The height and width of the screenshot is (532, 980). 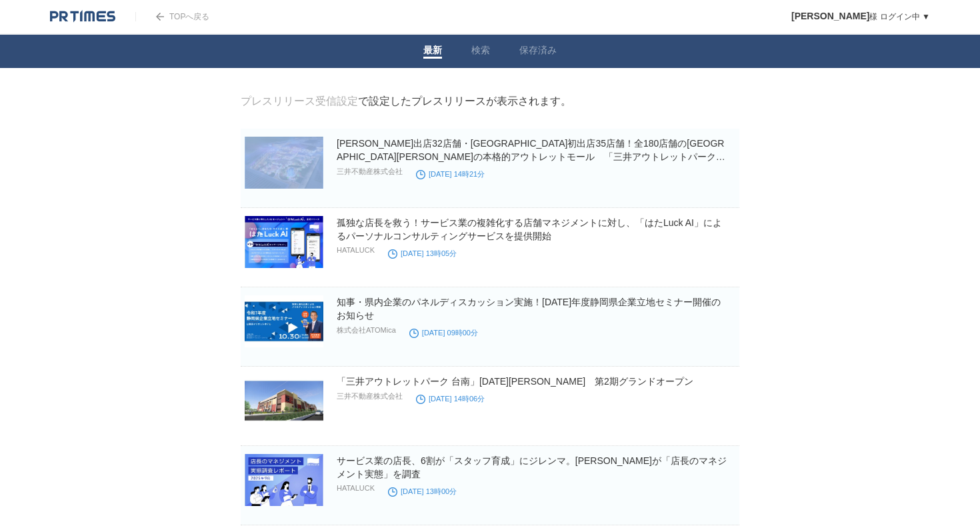 I want to click on a: プレスリリース受信設定, so click(x=300, y=100).